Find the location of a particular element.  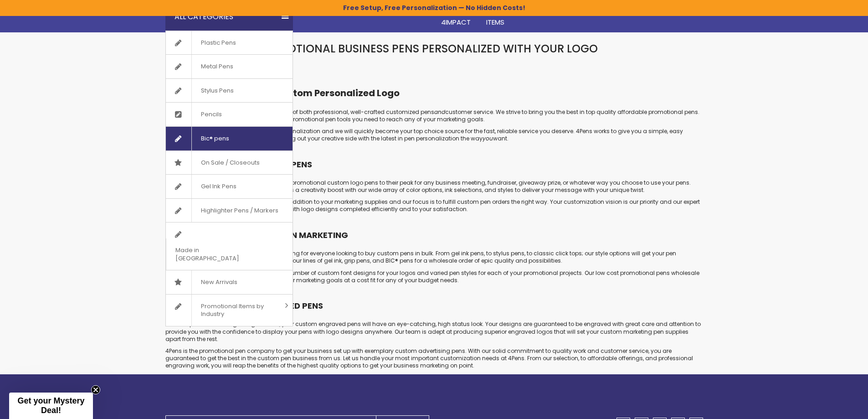

a: Bic® pens is located at coordinates (229, 139).